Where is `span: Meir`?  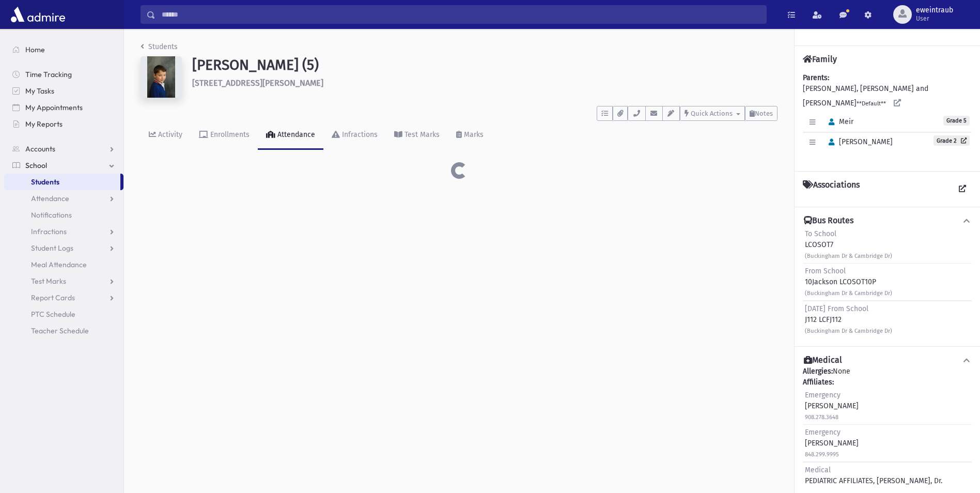 span: Meir is located at coordinates (838, 121).